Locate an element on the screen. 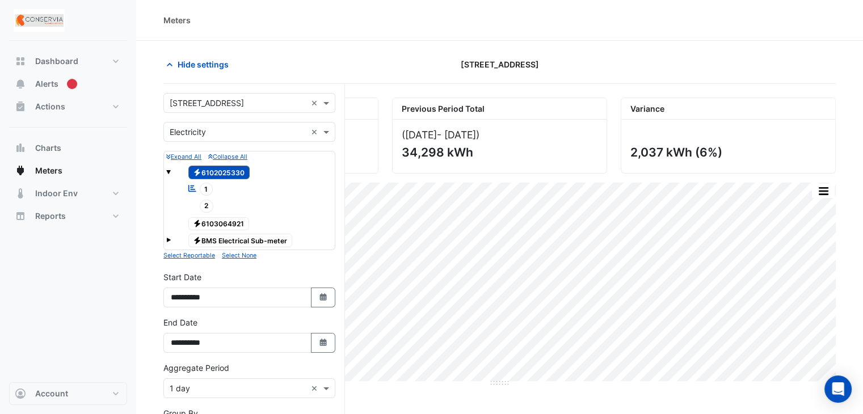 Image resolution: width=863 pixels, height=414 pixels. span: Charts is located at coordinates (48, 148).